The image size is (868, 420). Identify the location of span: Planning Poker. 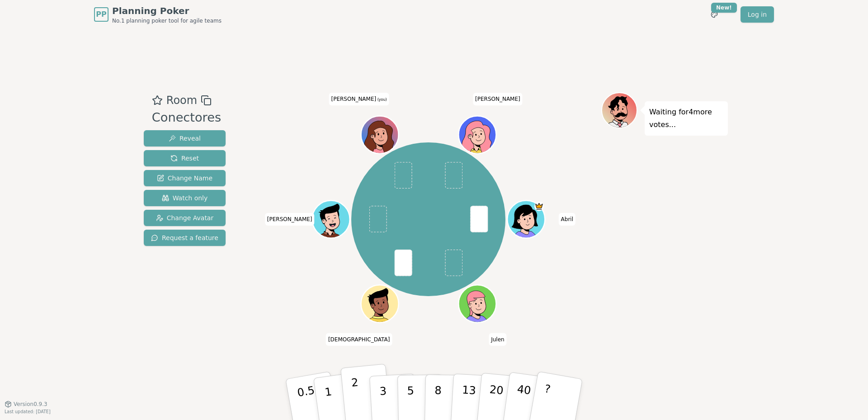
(167, 11).